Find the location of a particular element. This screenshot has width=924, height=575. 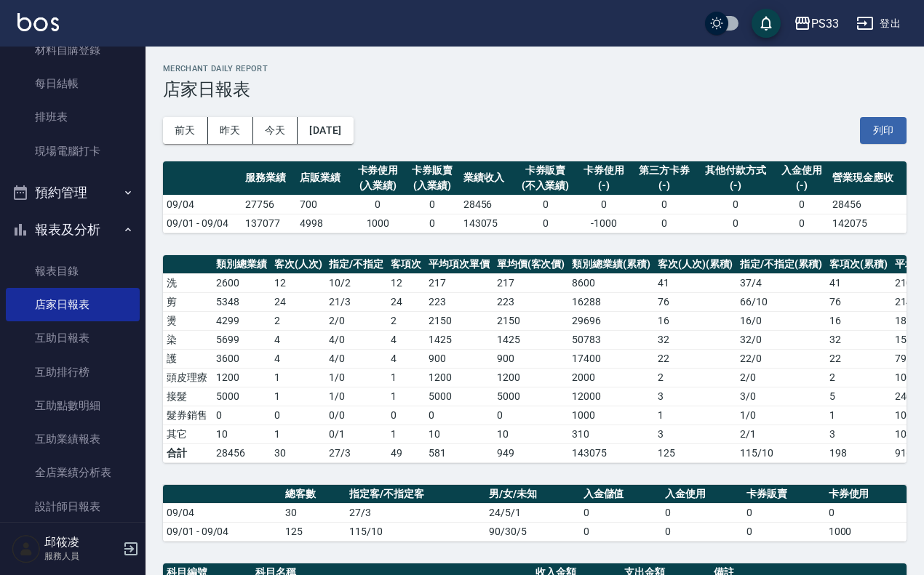

div: (不入業績) is located at coordinates (545, 185).